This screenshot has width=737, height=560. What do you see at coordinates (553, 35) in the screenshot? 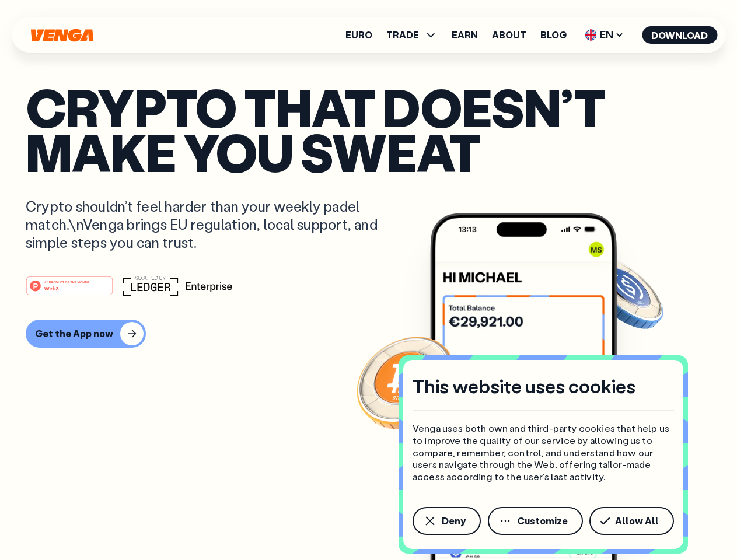
I see `a: Blog` at bounding box center [553, 35].